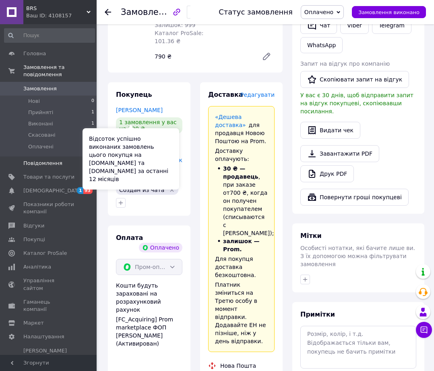 This screenshot has height=371, width=434. I want to click on span: Особисті нотатки, які бачите лише ви. З їх допомогою можна фільтрувати замовлення, so click(358, 256).